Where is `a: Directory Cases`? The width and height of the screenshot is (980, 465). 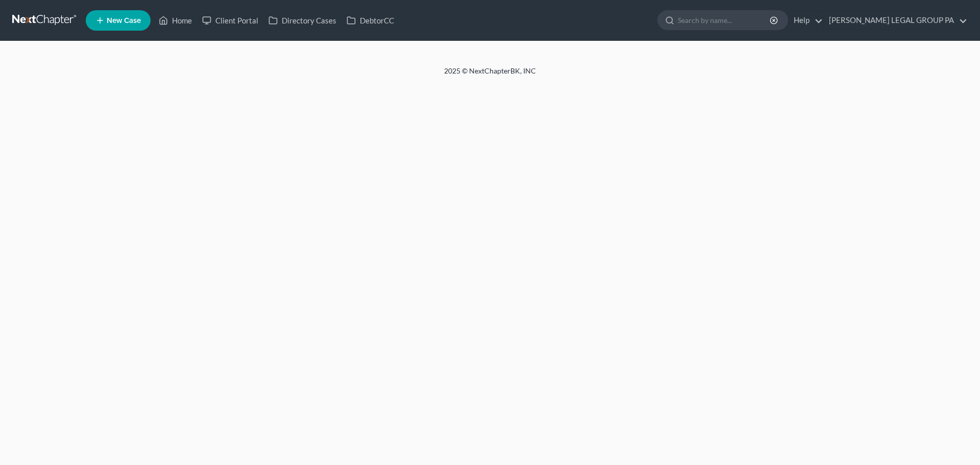
a: Directory Cases is located at coordinates (302, 20).